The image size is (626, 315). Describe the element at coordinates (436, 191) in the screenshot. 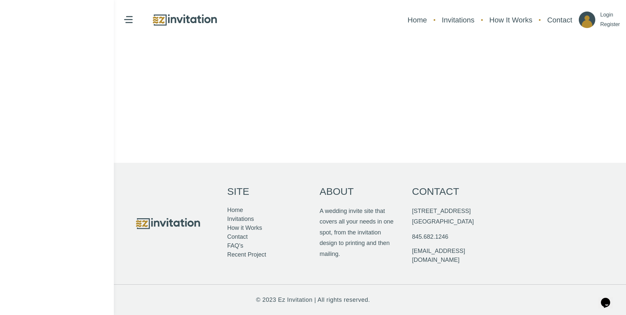

I see `p: Contact` at that location.